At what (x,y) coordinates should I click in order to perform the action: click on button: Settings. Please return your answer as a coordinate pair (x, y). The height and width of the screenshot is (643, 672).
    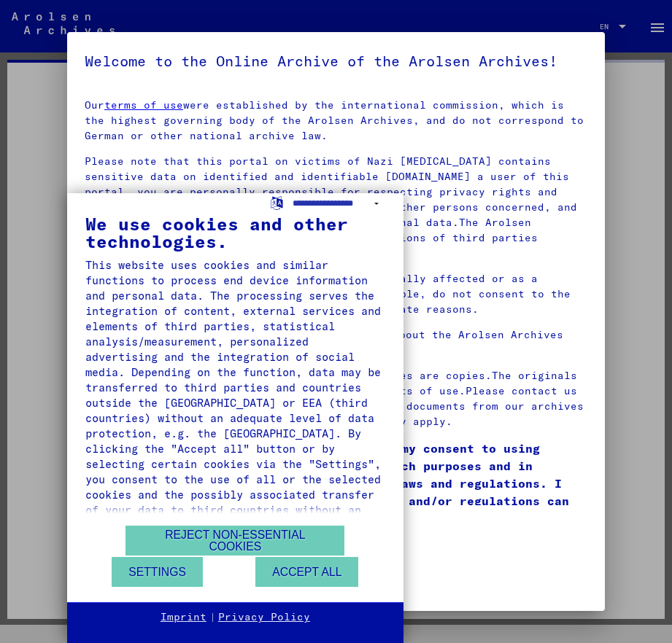
    Looking at the image, I should click on (157, 572).